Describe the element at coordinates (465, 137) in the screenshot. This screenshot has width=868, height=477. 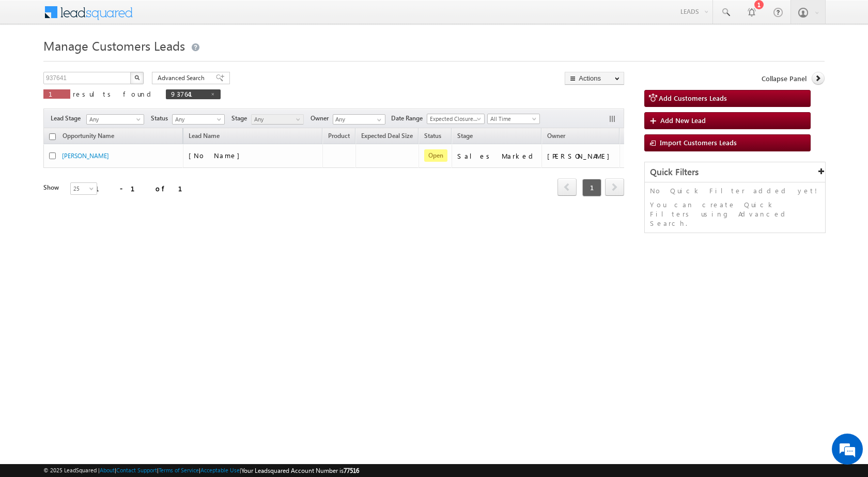
I see `a: Stage` at that location.